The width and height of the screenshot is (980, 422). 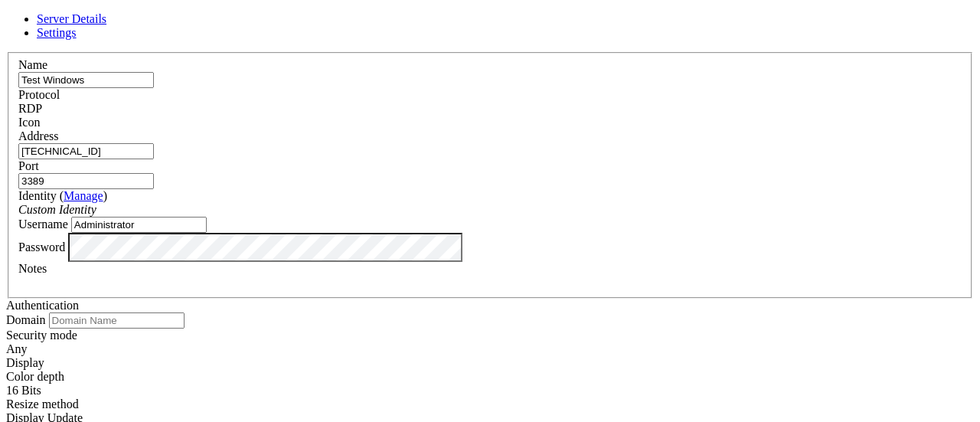 What do you see at coordinates (71, 18) in the screenshot?
I see `span: Server Details` at bounding box center [71, 18].